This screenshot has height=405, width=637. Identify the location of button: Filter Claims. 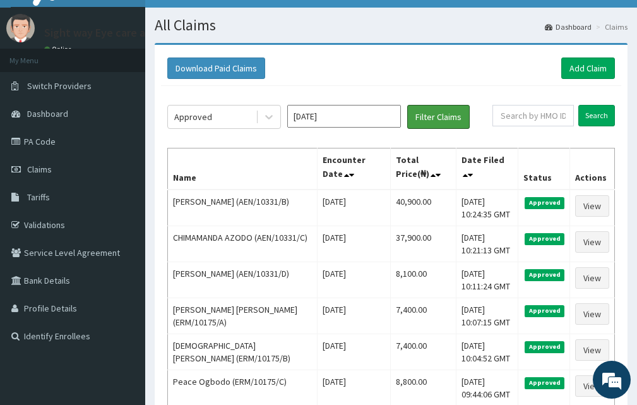
(438, 117).